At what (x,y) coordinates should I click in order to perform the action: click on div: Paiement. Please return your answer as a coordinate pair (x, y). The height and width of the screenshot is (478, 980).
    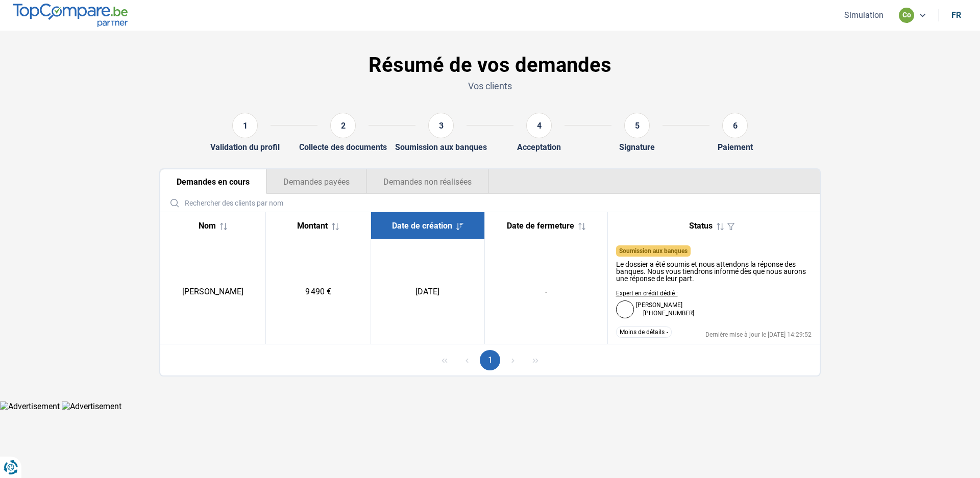
    Looking at the image, I should click on (735, 147).